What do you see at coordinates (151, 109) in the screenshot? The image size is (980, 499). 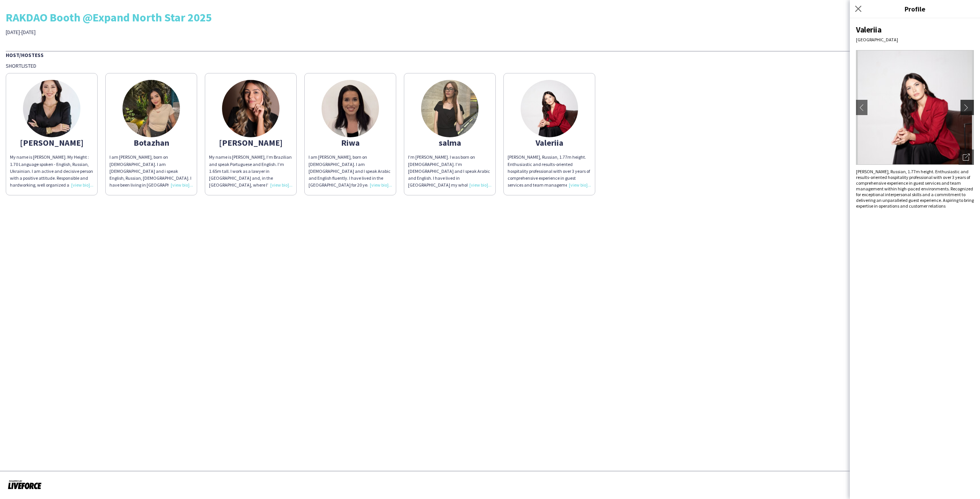 I see `img: thumb-661349bbd80cd.jpg` at bounding box center [151, 109].